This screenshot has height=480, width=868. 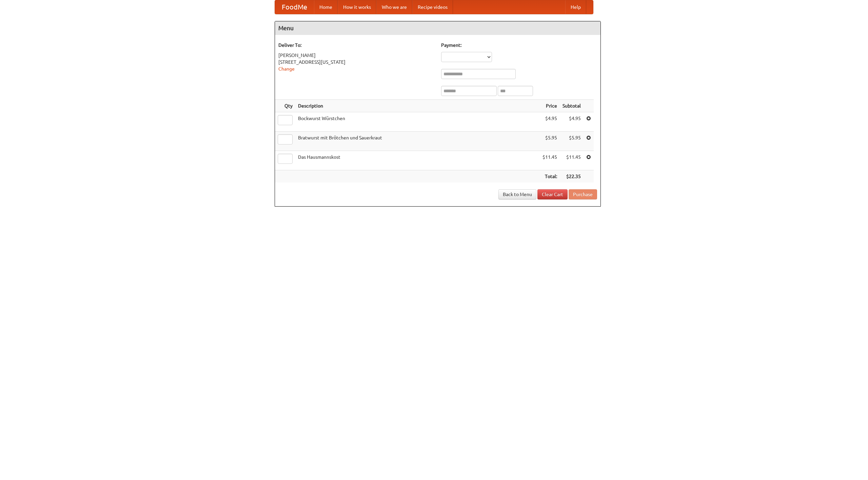 I want to click on a: How it works, so click(x=357, y=7).